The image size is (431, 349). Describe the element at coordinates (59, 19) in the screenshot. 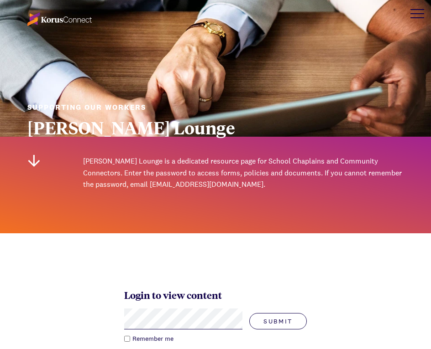

I see `img: korus-connect%2F70fc4767-4e77-47d7-a16a-dd1598af5252_logo-reverse.svg` at that location.